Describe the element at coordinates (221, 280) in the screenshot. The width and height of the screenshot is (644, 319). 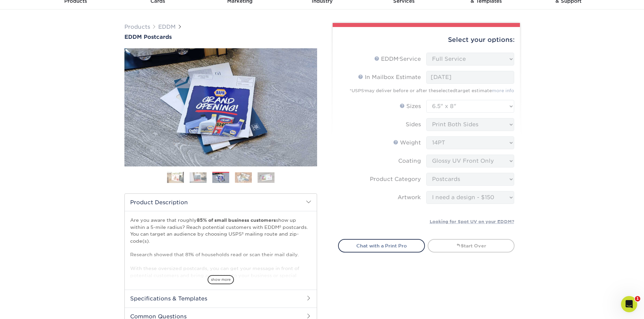
I see `span: show more` at that location.